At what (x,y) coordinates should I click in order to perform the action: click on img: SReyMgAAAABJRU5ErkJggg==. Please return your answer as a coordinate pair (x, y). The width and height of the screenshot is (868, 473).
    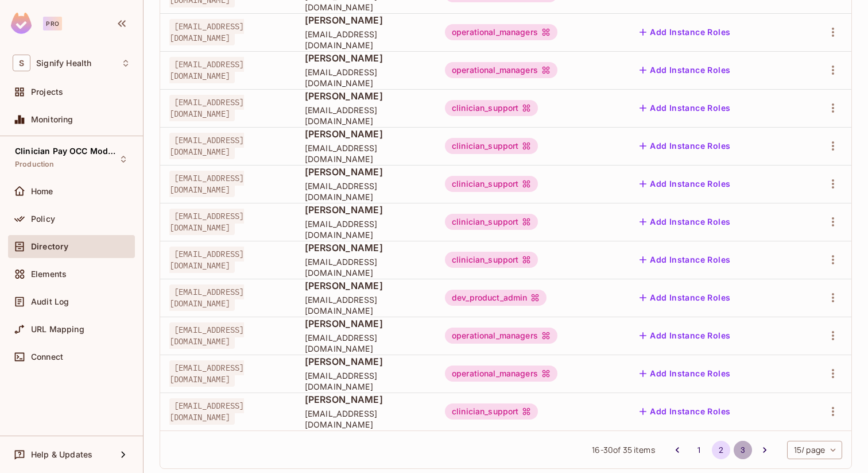
    Looking at the image, I should click on (21, 23).